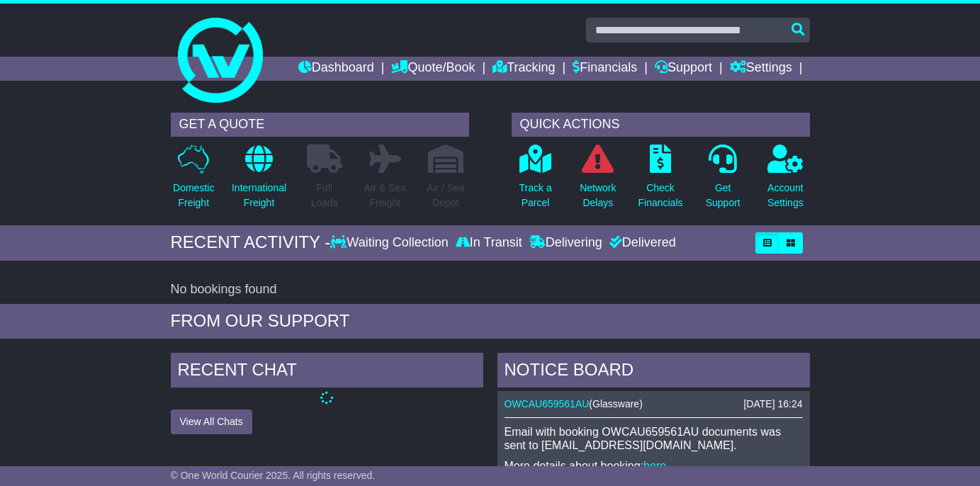  Describe the element at coordinates (193, 195) in the screenshot. I see `p: Domestic Freight` at that location.